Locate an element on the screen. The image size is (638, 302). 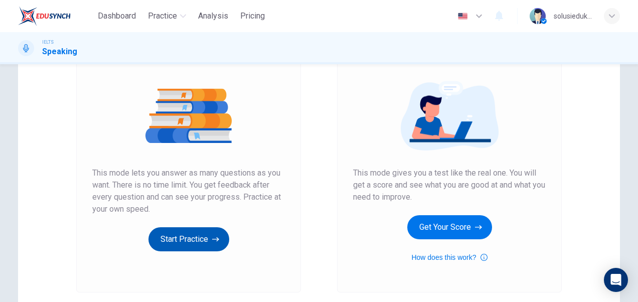
span: This mode gives you a test like the real one. You will get a score and see what you are good at a... is located at coordinates (449, 185).